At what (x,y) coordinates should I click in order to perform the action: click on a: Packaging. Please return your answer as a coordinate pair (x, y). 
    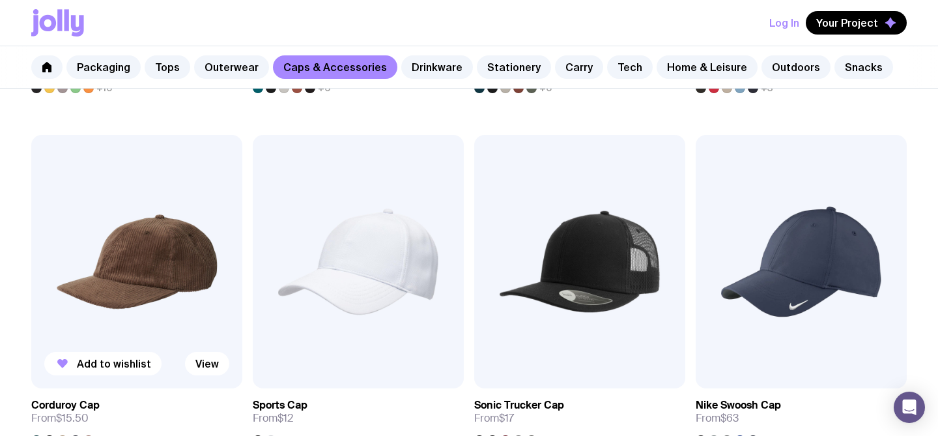
    Looking at the image, I should click on (104, 67).